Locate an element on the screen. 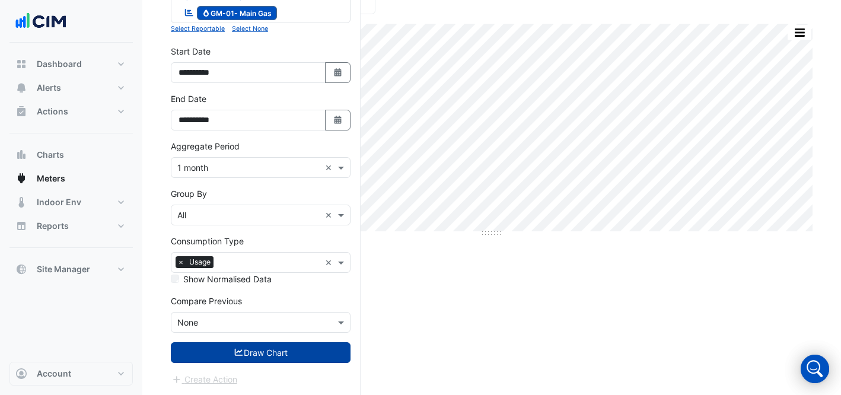 This screenshot has width=841, height=395. small: Select Reportable is located at coordinates (197, 28).